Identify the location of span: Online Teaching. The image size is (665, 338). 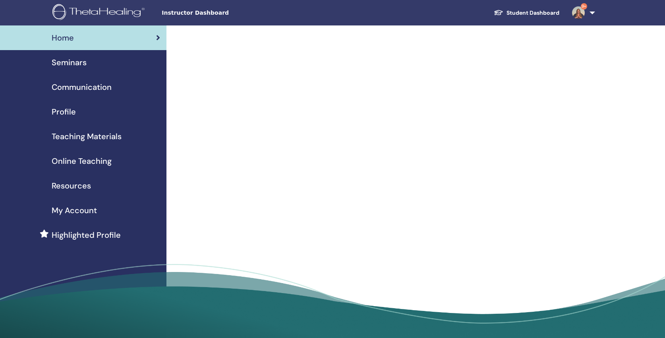
(81, 161).